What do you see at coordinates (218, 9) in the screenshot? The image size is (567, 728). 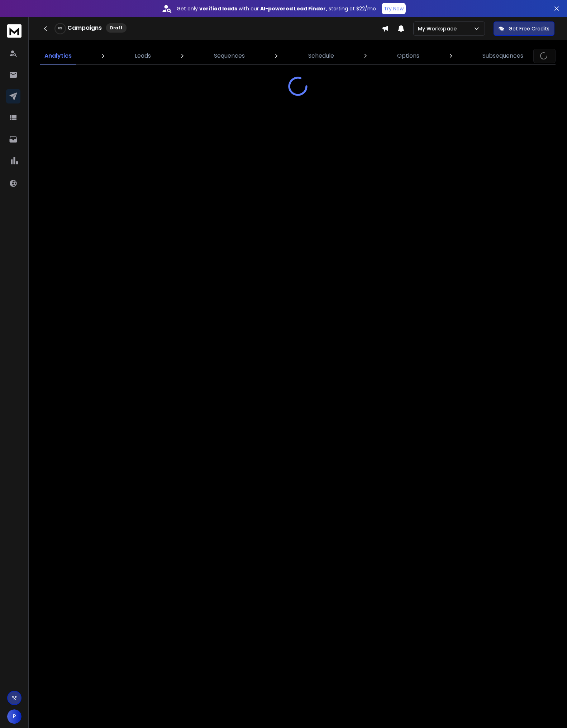 I see `strong: verified leads` at bounding box center [218, 9].